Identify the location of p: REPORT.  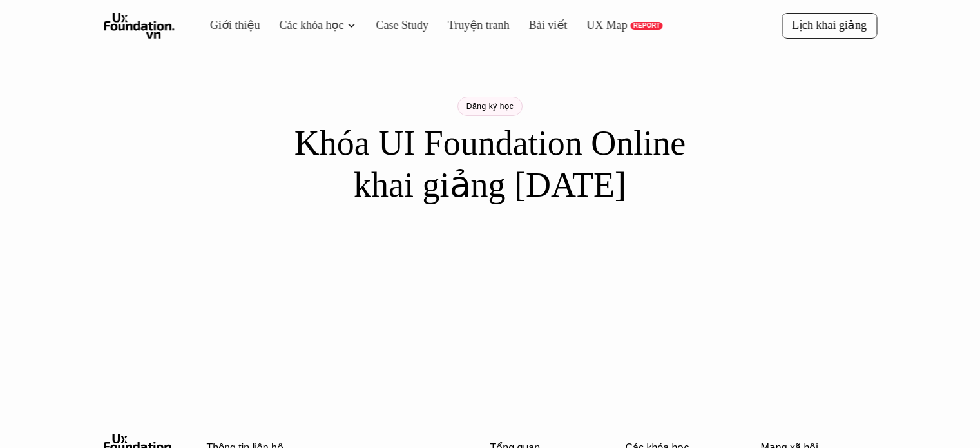
(646, 26).